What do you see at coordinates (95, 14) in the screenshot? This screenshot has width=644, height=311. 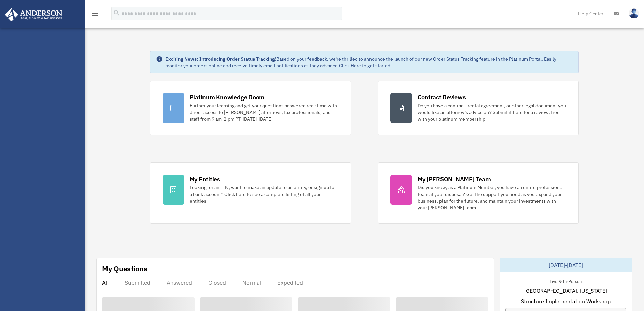 I see `i: menu` at bounding box center [95, 14].